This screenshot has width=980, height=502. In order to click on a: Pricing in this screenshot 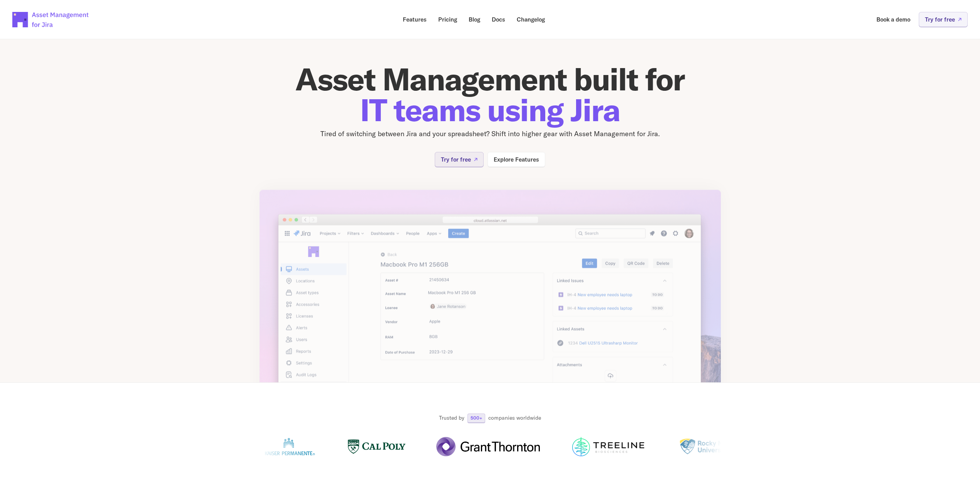, I will do `click(447, 19)`.